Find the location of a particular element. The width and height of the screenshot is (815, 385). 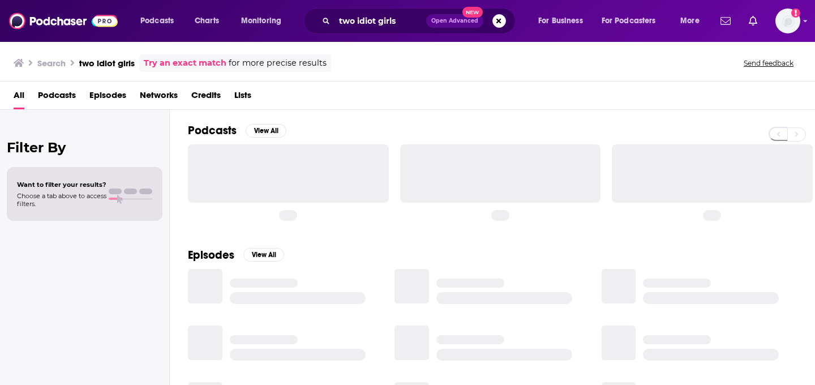

svg: Add a profile image is located at coordinates (796, 13).